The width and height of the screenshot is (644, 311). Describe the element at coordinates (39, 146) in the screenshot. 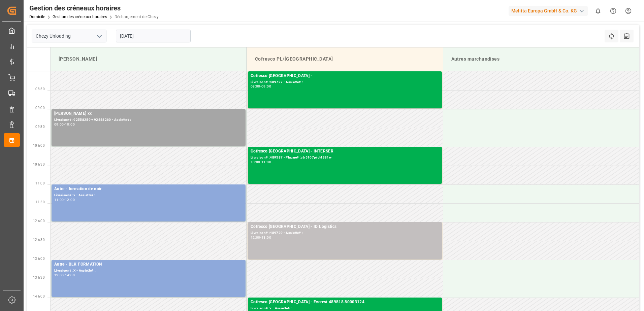

I see `span: 10 h 00` at that location.